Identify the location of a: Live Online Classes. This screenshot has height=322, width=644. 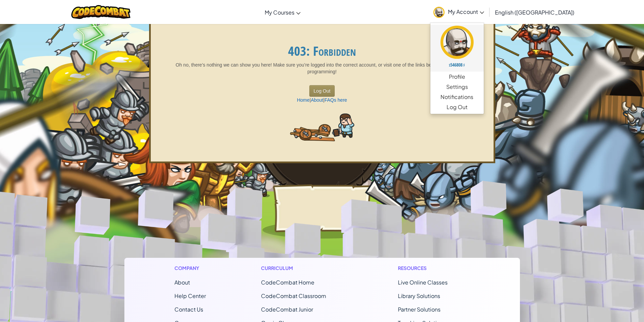
(422, 282).